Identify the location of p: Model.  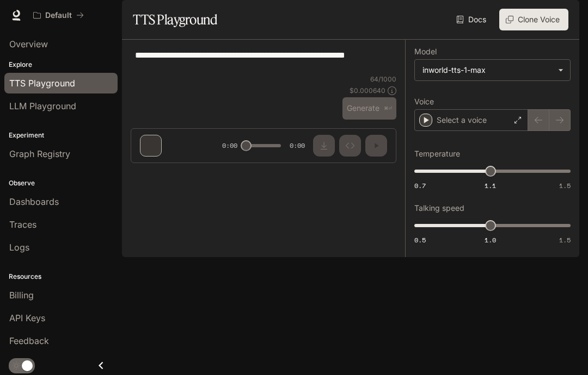
(425, 52).